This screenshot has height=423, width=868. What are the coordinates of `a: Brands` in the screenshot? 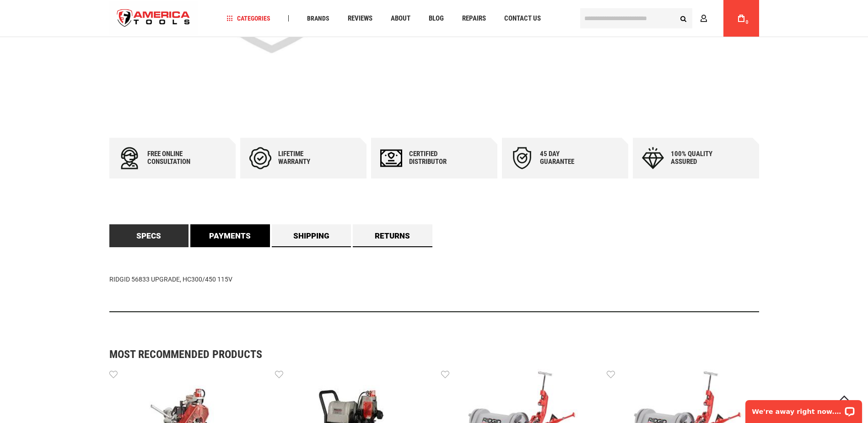 It's located at (318, 19).